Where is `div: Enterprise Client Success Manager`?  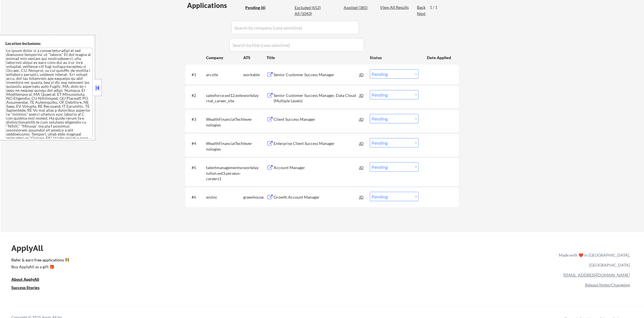
div: Enterprise Client Success Manager is located at coordinates (316, 144).